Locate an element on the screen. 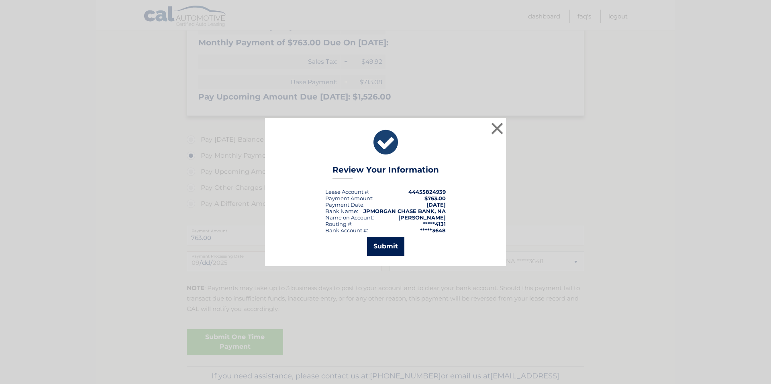 Image resolution: width=771 pixels, height=384 pixels. strong: 44455824939 is located at coordinates (427, 192).